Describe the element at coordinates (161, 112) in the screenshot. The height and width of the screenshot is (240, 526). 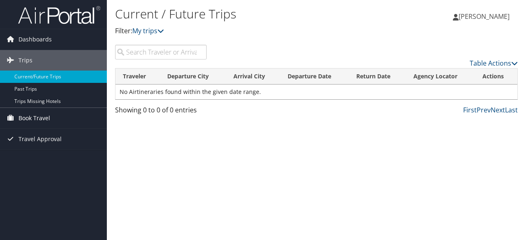
I see `div: Showing 0 to 0 of 0 entries` at that location.